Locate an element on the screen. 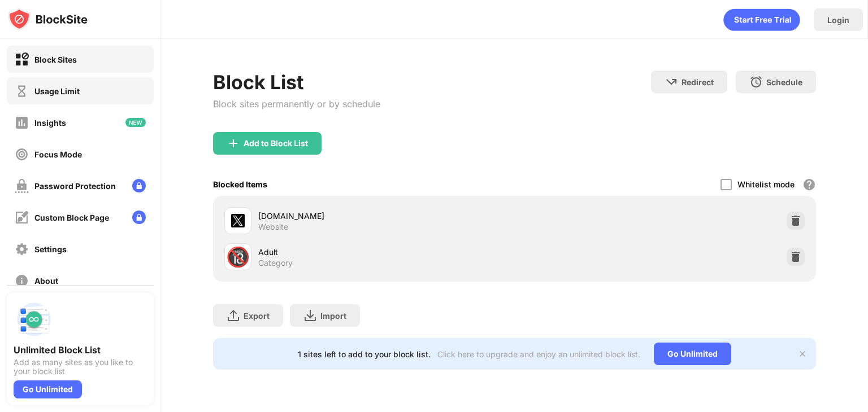 The height and width of the screenshot is (412, 868). img: password-protection-off.svg is located at coordinates (21, 186).